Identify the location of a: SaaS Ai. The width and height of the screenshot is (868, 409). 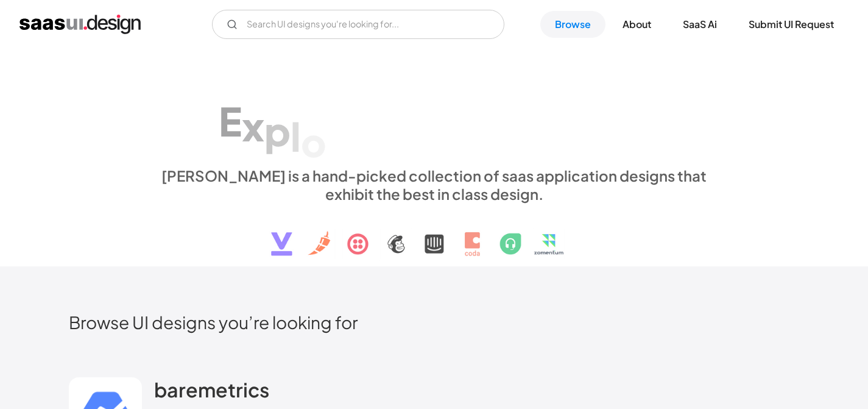
(700, 25).